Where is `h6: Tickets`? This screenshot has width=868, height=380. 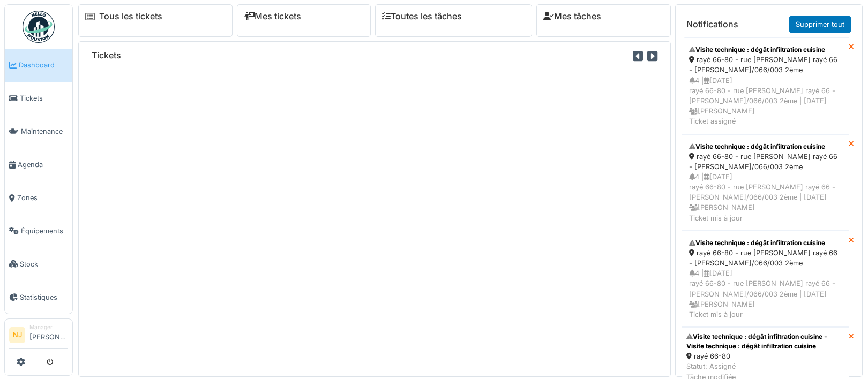
h6: Tickets is located at coordinates (106, 55).